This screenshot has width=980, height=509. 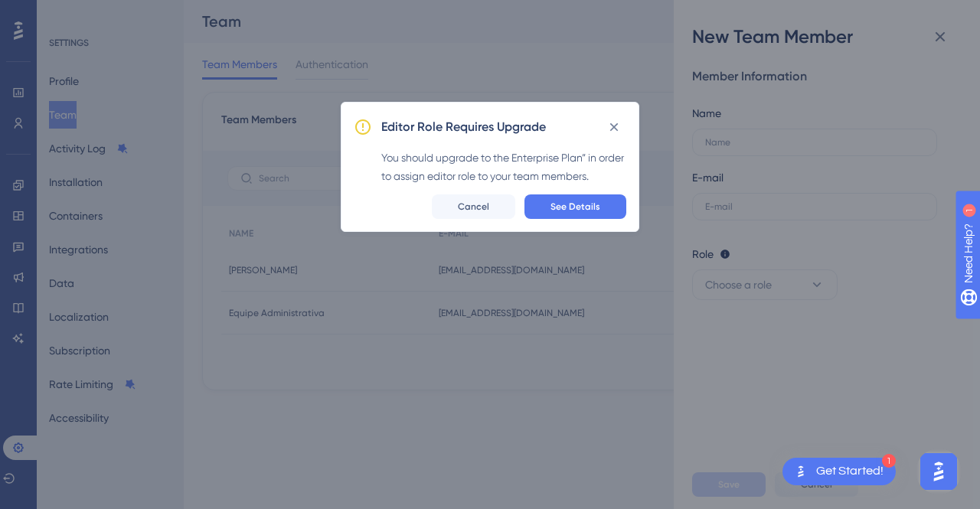 I want to click on span: See Details, so click(x=574, y=206).